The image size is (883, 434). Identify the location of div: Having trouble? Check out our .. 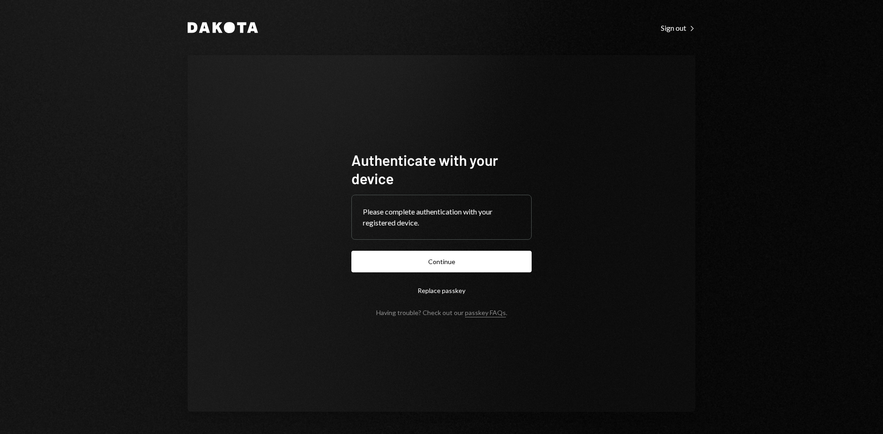
(441, 313).